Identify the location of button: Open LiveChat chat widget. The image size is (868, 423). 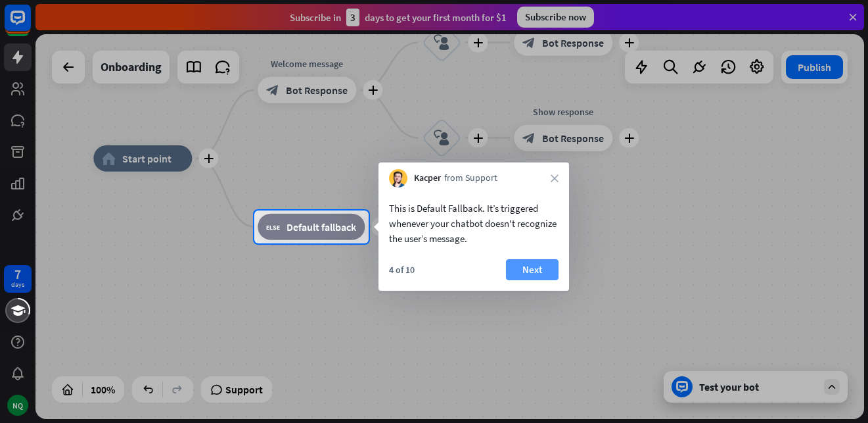
(30, 25).